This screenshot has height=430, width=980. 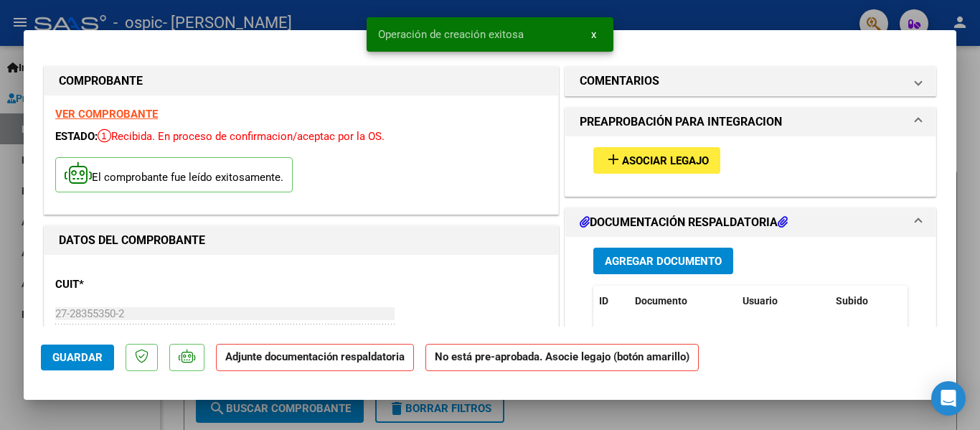 What do you see at coordinates (241, 137) in the screenshot?
I see `span: Recibida. En proceso de confirmacion/aceptac por la OS.` at bounding box center [241, 137].